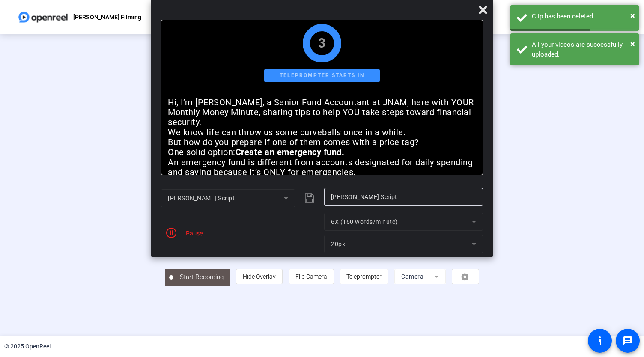  I want to click on span: Start Recording, so click(202, 277).